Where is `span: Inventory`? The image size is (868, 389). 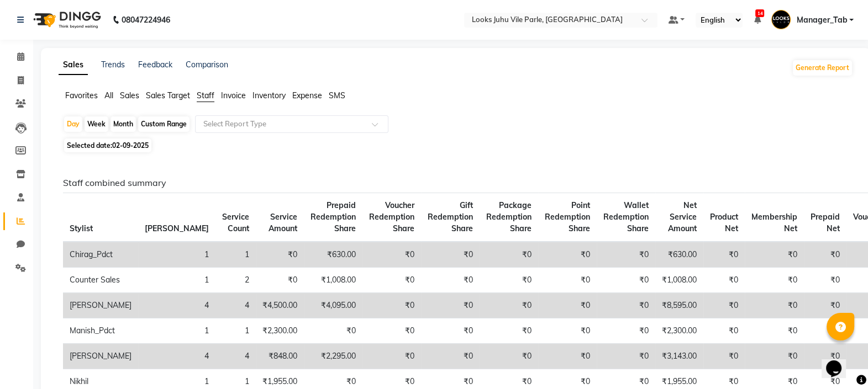
span: Inventory is located at coordinates (269, 96).